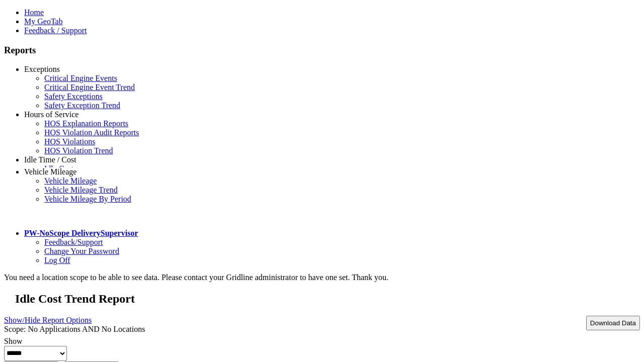 This screenshot has width=644, height=362. Describe the element at coordinates (82, 105) in the screenshot. I see `a: Safety Exception Trend` at that location.